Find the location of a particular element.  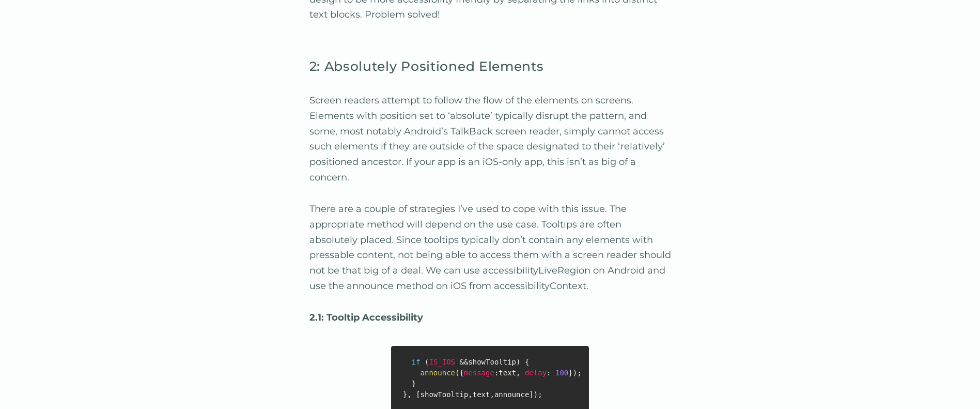

span: IS_IOS is located at coordinates (442, 362).